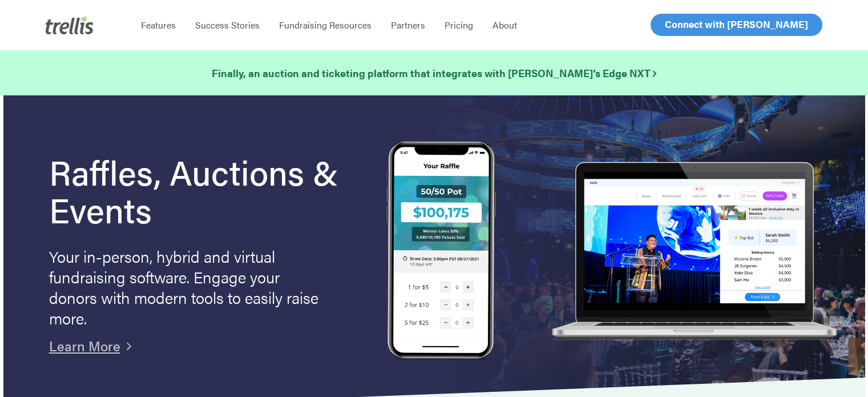 This screenshot has height=397, width=868. Describe the element at coordinates (158, 25) in the screenshot. I see `span: Features` at that location.